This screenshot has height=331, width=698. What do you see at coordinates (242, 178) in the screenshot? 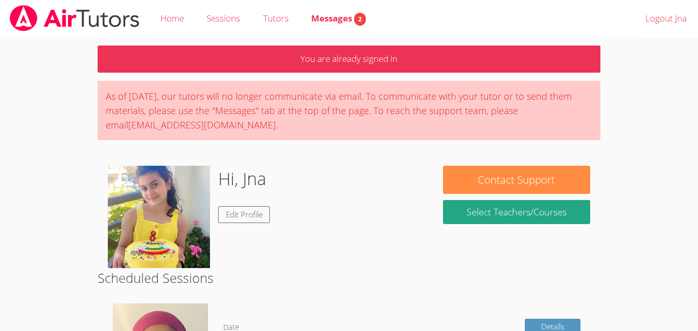
I see `h1: Hi, Jna` at bounding box center [242, 178].